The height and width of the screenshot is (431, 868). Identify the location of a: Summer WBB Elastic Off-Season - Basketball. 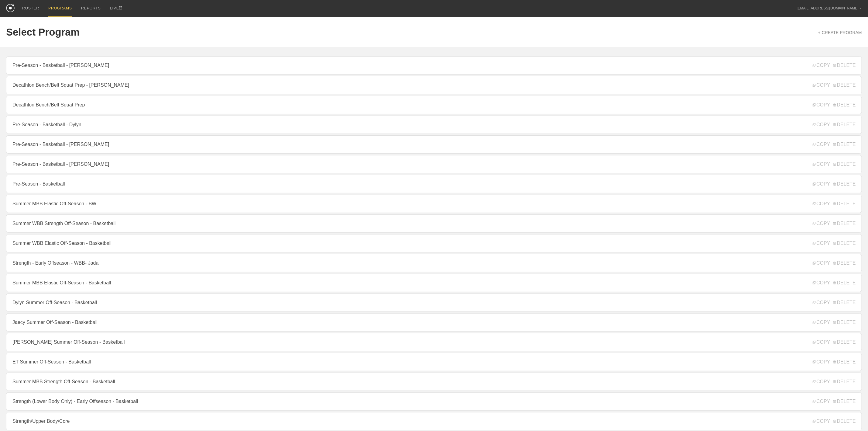
(434, 243).